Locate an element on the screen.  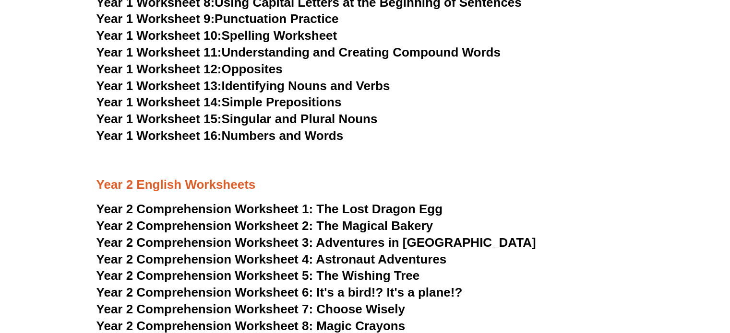
a: Year 1 Worksheet 15:Singular and Plural Nouns is located at coordinates (237, 119).